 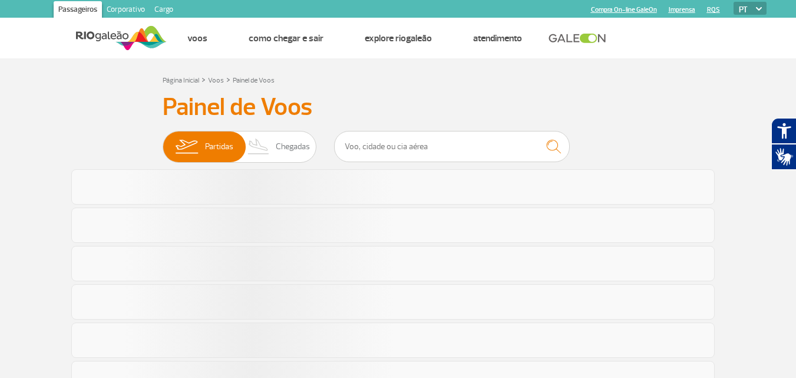 I want to click on a: Corporativo, so click(x=126, y=11).